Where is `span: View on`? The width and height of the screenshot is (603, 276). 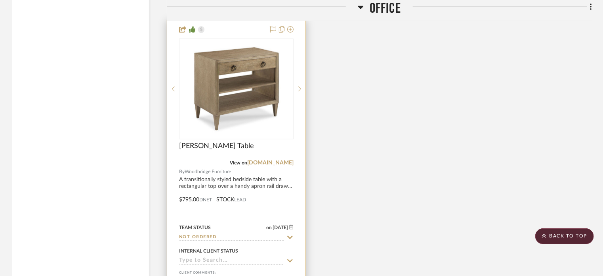
span: View on is located at coordinates (239, 163).